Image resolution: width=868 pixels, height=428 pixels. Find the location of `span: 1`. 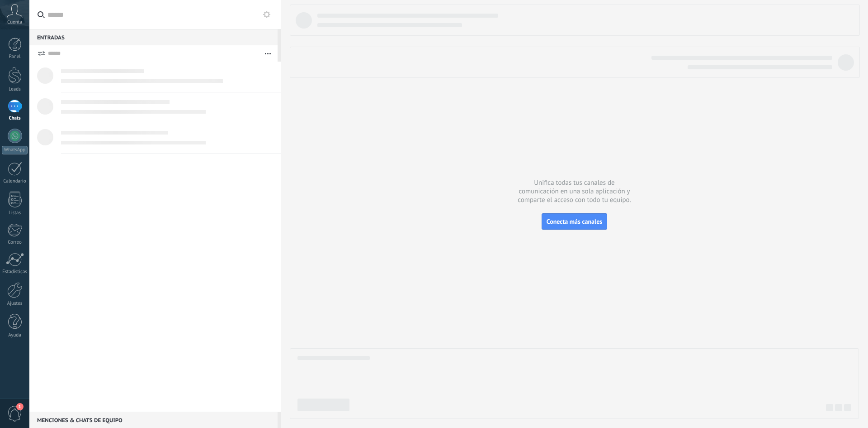

span: 1 is located at coordinates (20, 406).